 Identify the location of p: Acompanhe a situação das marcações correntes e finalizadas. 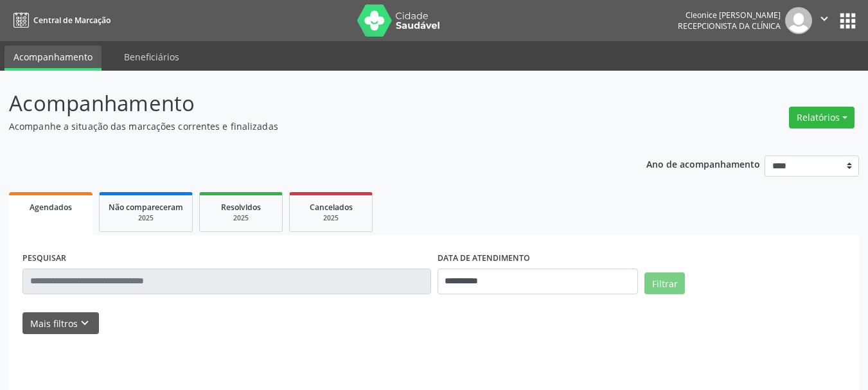
(307, 126).